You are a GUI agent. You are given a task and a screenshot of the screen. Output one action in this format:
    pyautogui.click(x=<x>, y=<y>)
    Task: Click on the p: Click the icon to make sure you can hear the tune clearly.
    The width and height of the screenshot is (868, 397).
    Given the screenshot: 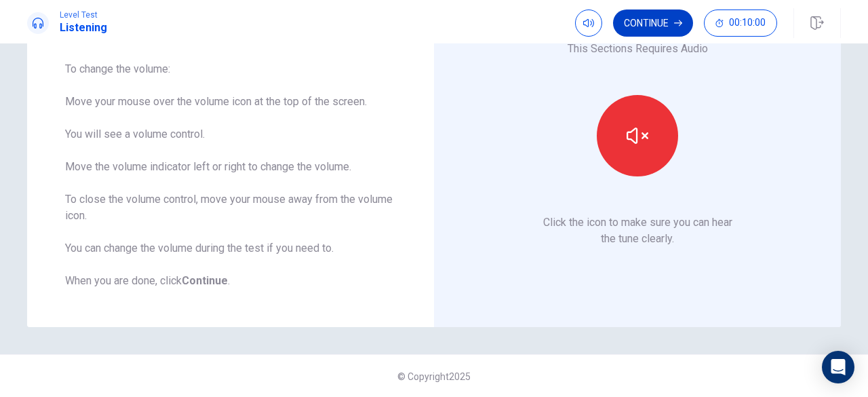 What is the action you would take?
    pyautogui.click(x=637, y=231)
    